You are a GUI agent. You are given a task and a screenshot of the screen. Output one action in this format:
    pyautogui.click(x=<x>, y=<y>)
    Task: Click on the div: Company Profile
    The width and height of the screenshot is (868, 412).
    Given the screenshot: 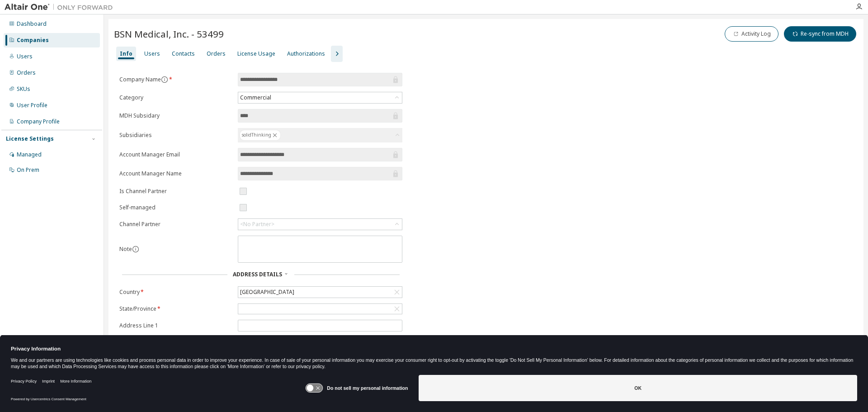 What is the action you would take?
    pyautogui.click(x=38, y=122)
    